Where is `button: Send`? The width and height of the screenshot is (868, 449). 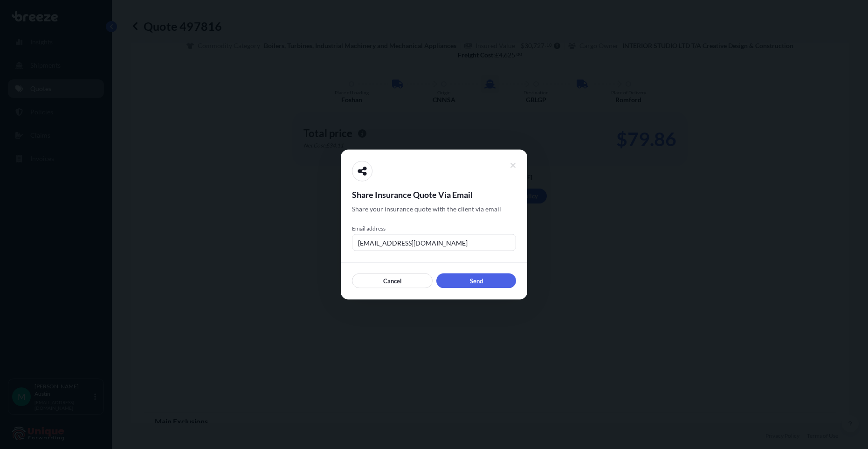 button: Send is located at coordinates (476, 281).